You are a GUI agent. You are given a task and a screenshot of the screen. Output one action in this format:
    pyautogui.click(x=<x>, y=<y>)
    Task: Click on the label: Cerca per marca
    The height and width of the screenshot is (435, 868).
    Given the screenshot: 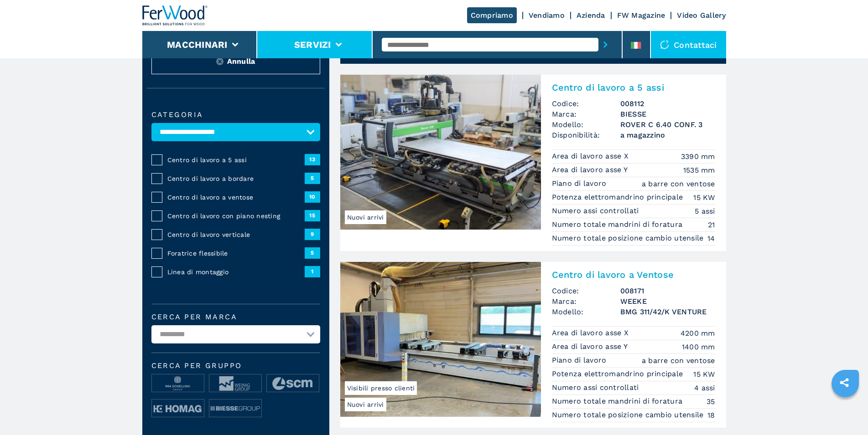 What is the action you would take?
    pyautogui.click(x=236, y=317)
    